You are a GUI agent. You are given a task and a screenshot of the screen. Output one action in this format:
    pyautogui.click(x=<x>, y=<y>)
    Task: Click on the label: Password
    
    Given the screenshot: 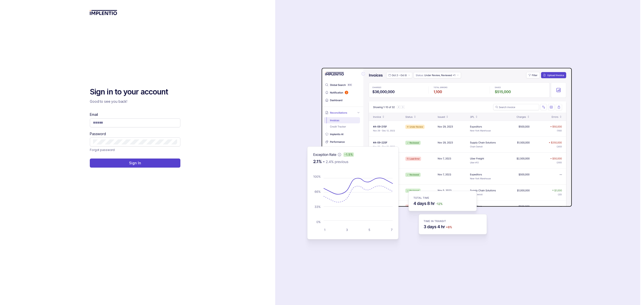 What is the action you would take?
    pyautogui.click(x=98, y=134)
    